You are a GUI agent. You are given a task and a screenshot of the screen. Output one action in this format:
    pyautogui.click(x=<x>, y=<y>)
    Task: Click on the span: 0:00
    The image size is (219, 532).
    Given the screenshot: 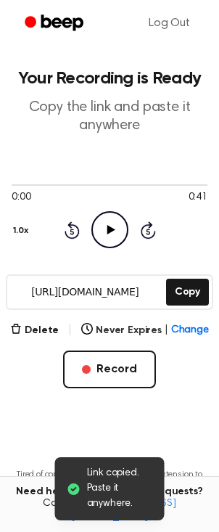 What is the action you would take?
    pyautogui.click(x=21, y=198)
    